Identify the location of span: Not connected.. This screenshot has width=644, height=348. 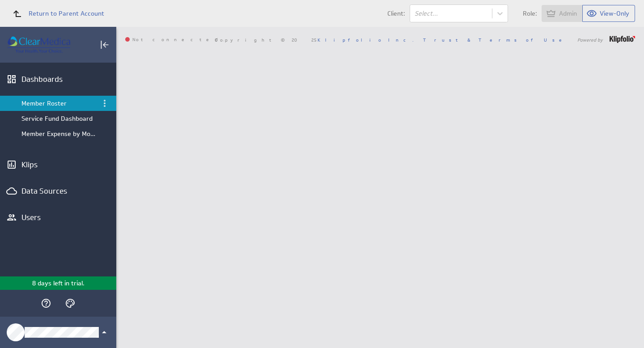
(175, 40).